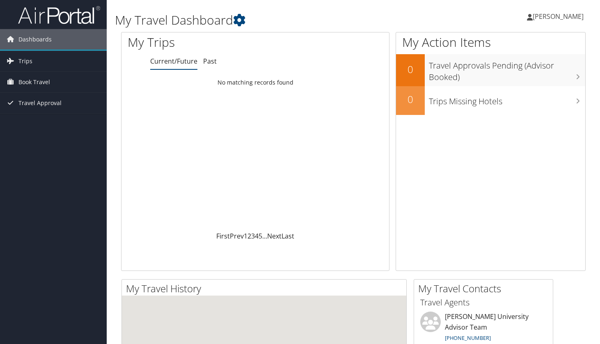 This screenshot has width=600, height=344. What do you see at coordinates (260, 236) in the screenshot?
I see `a: 5` at bounding box center [260, 236].